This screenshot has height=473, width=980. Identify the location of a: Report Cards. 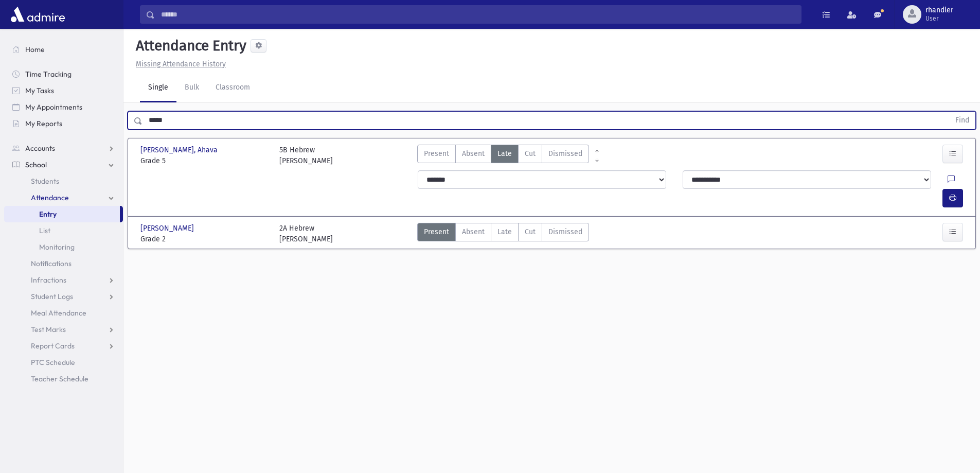
(63, 345).